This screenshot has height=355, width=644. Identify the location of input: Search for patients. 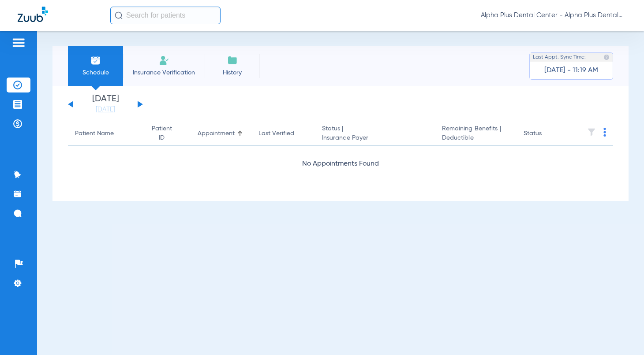
(165, 15).